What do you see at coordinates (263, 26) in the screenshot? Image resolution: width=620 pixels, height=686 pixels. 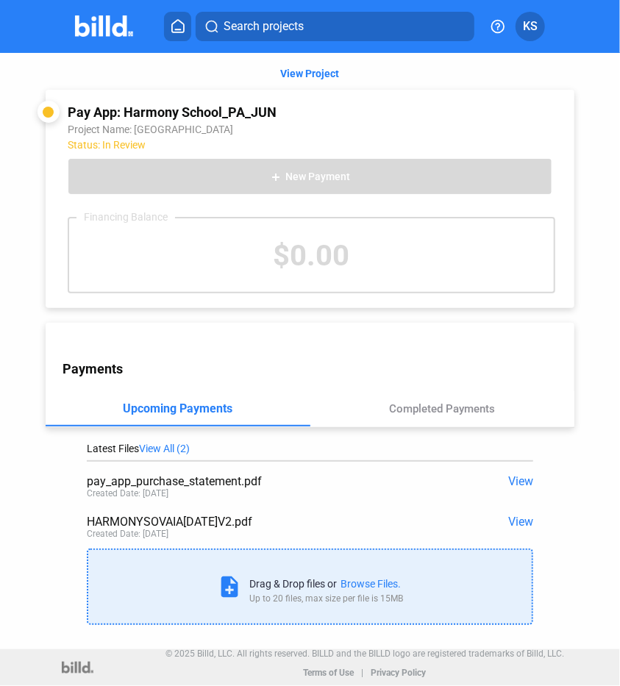 I see `span: Search projects` at bounding box center [263, 26].